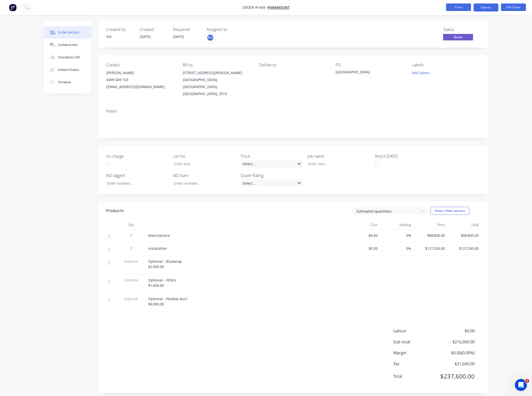 The height and width of the screenshot is (396, 532). I want to click on div: 0499 049 153, so click(141, 80).